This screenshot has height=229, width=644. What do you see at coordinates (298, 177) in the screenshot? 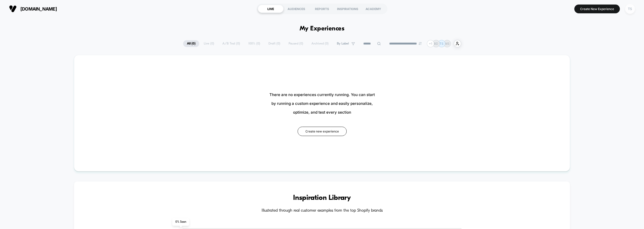
I see `input: Volume` at bounding box center [298, 177].